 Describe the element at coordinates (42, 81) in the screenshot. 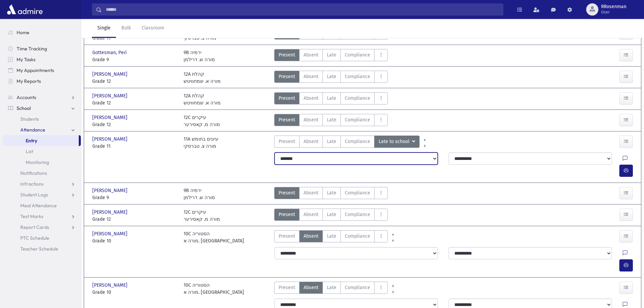

I see `a: My Reports` at that location.